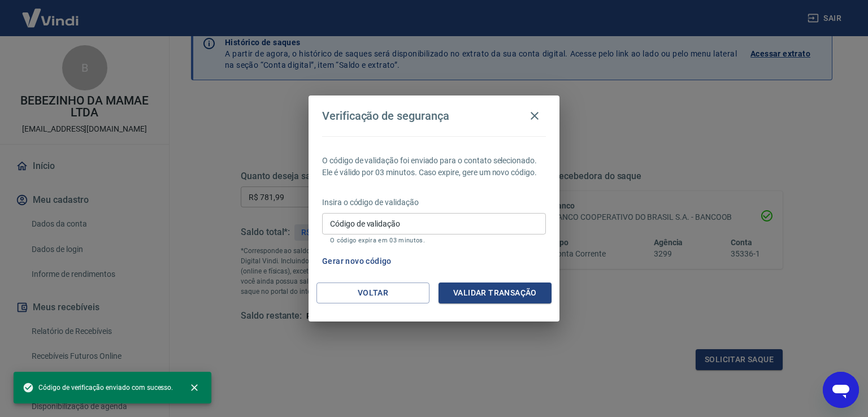 The width and height of the screenshot is (868, 417). What do you see at coordinates (356, 261) in the screenshot?
I see `button: Gerar novo código` at bounding box center [356, 261].